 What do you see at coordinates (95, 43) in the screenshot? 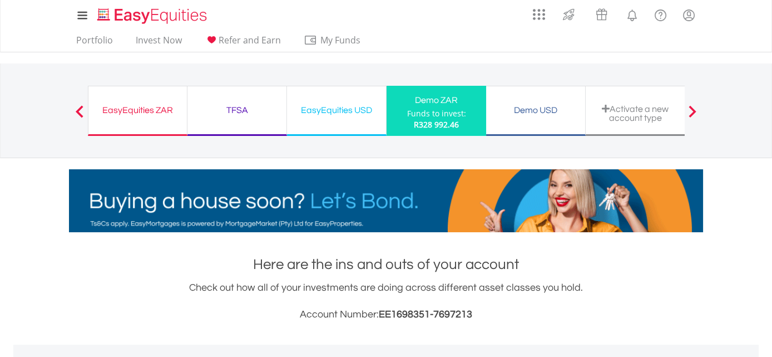
I see `a: Portfolio` at bounding box center [95, 43].